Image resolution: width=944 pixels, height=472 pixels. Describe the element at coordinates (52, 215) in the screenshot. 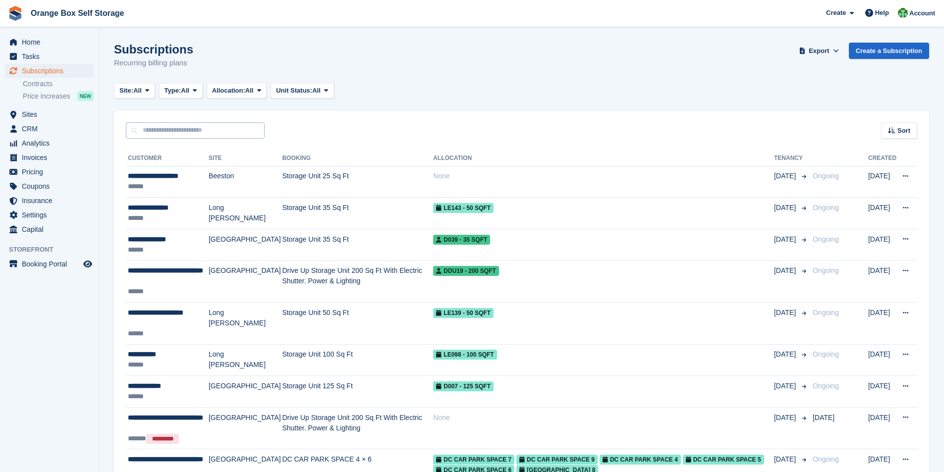

I see `span: Settings` at that location.